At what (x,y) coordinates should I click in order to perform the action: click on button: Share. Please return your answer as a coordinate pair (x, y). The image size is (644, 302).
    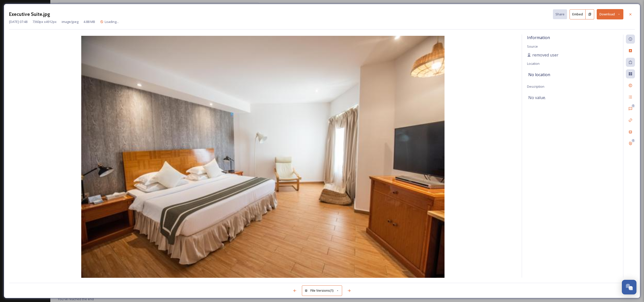
    Looking at the image, I should click on (560, 14).